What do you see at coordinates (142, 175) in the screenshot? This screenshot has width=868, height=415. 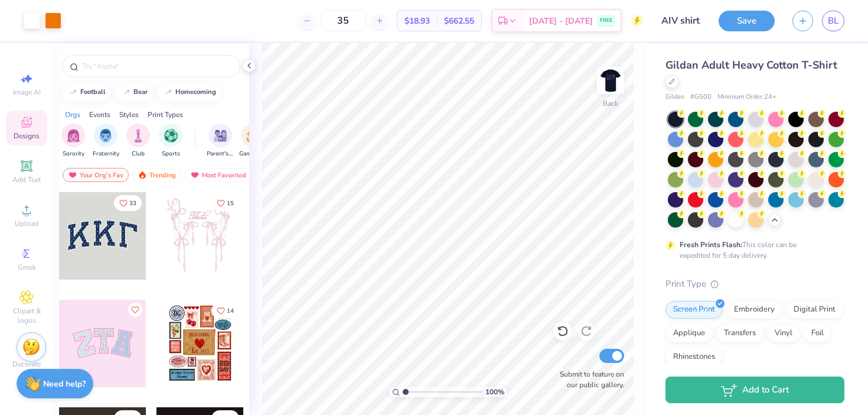 I see `img: trending.gif` at bounding box center [142, 175].